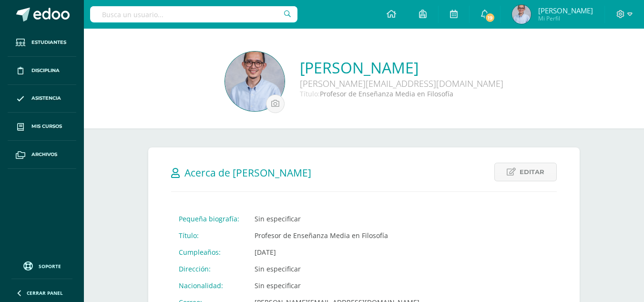 Image resolution: width=644 pixels, height=302 pixels. I want to click on span: Título:, so click(310, 94).